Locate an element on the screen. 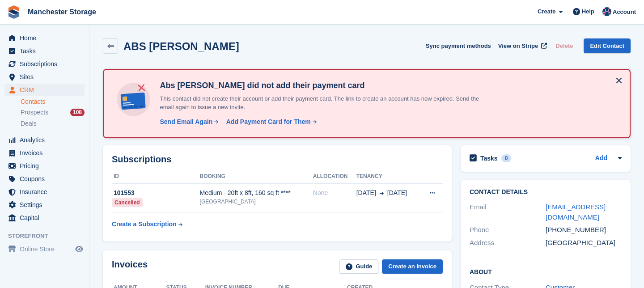  span: Subscriptions is located at coordinates (47, 64).